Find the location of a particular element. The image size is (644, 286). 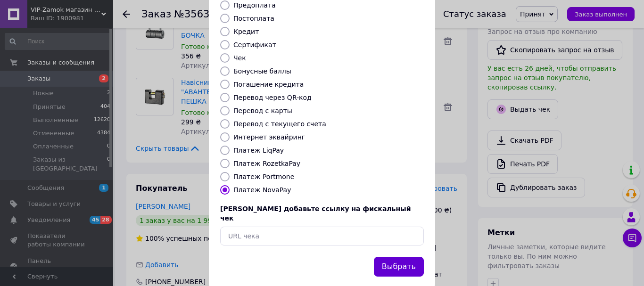

button: Выбрать is located at coordinates (399, 267).